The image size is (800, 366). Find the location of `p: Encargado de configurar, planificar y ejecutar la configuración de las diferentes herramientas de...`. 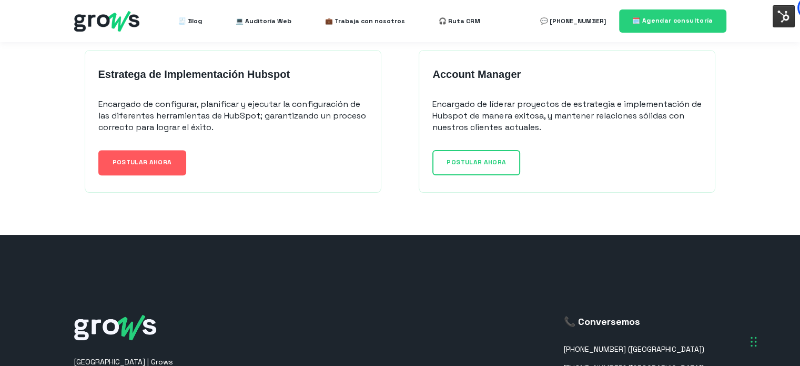

p: Encargado de configurar, planificar y ejecutar la configuración de las diferentes herramientas de... is located at coordinates (233, 116).